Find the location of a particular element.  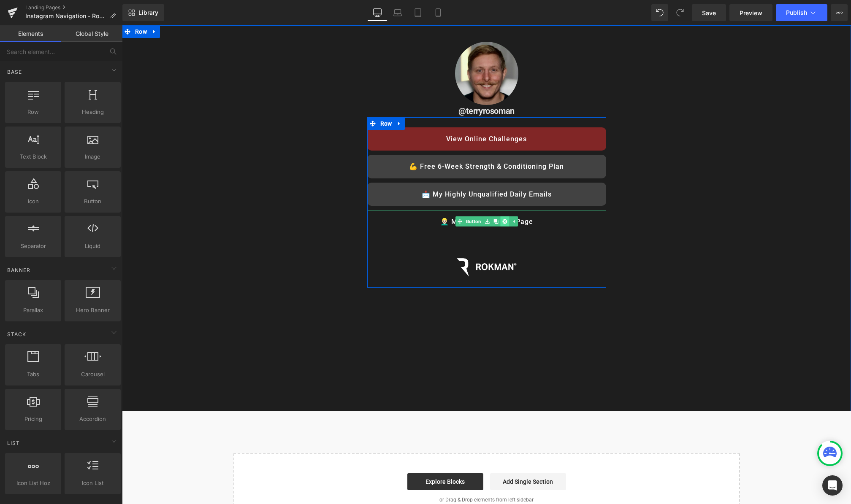

a: Global Style is located at coordinates (91, 34).